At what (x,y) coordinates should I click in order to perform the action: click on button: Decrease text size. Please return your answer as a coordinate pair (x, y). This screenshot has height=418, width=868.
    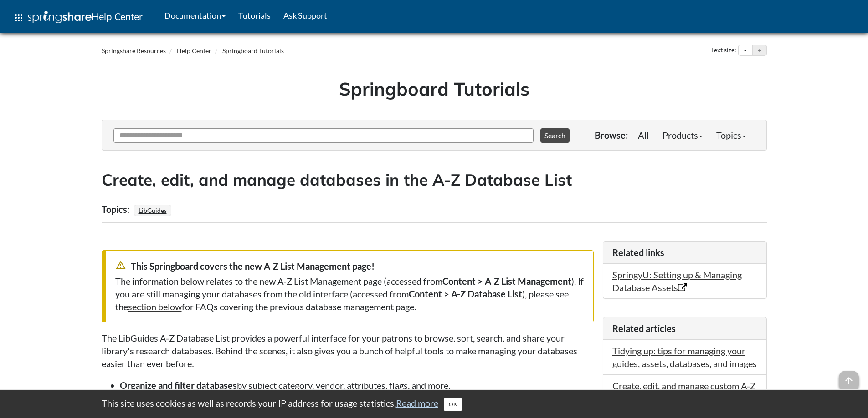
    Looking at the image, I should click on (746, 50).